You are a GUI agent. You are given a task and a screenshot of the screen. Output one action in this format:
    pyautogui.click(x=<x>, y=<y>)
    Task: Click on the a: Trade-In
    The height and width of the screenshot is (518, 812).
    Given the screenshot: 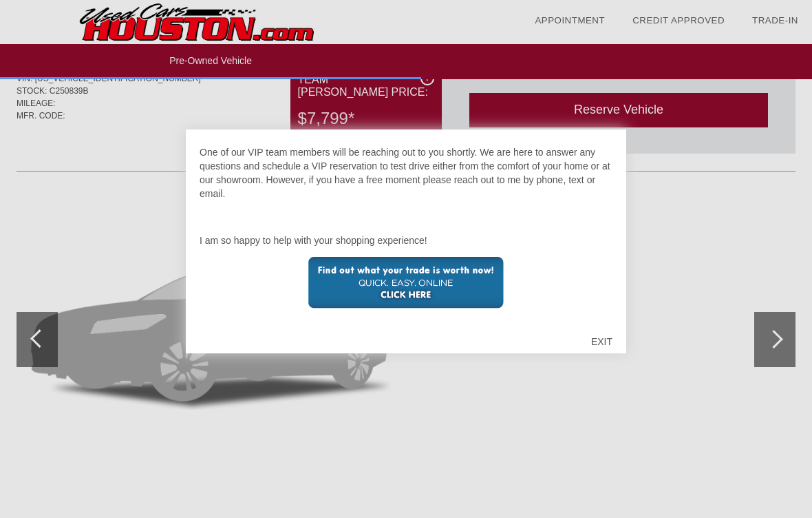 What is the action you would take?
    pyautogui.click(x=775, y=20)
    